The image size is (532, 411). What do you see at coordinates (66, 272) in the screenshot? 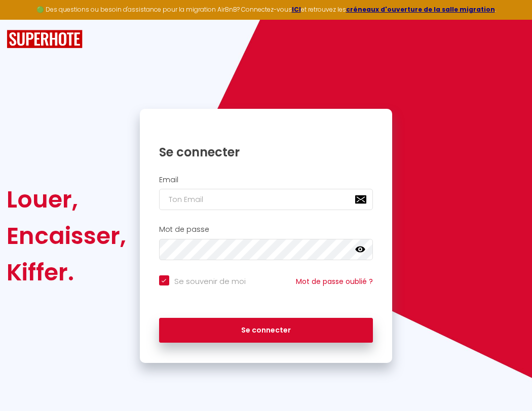
I see `div: Kiffer.` at bounding box center [66, 272].